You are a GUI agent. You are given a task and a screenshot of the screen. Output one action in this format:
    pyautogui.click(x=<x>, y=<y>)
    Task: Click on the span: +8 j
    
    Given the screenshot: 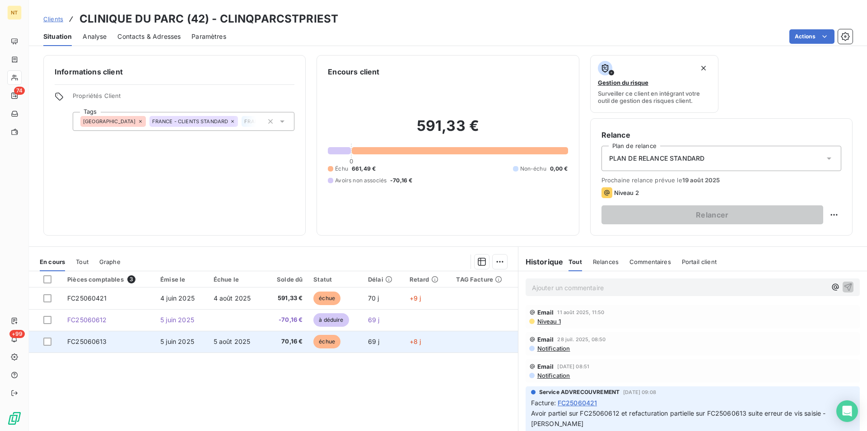 What is the action you would take?
    pyautogui.click(x=416, y=342)
    